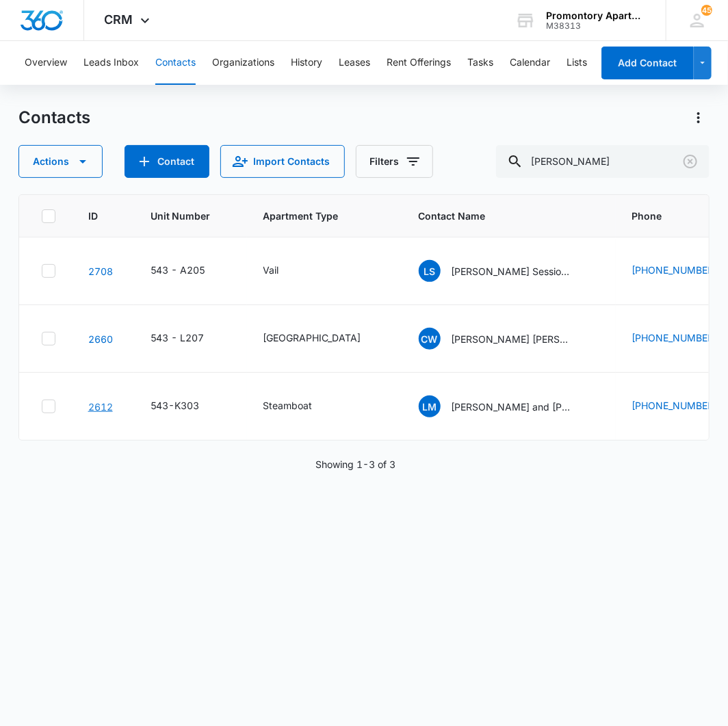 The height and width of the screenshot is (726, 728). I want to click on span: Unit Number, so click(190, 215).